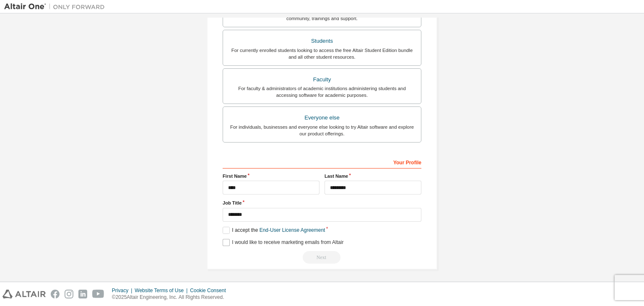  I want to click on div: Students, so click(322, 41).